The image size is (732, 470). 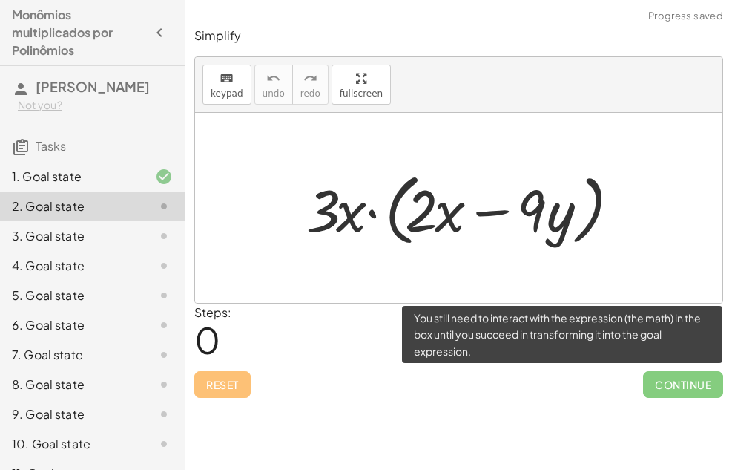 I want to click on p: Simplify, so click(x=459, y=36).